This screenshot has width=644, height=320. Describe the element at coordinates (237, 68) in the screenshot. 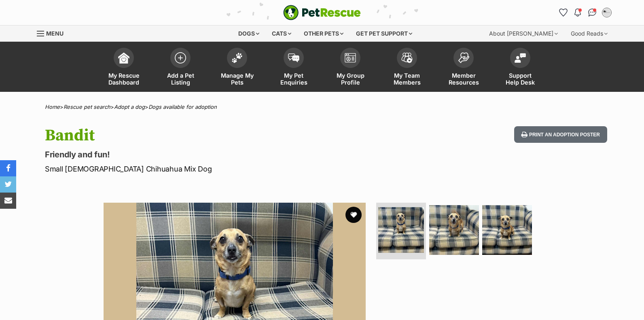

I see `a: Manage My Pets` at that location.